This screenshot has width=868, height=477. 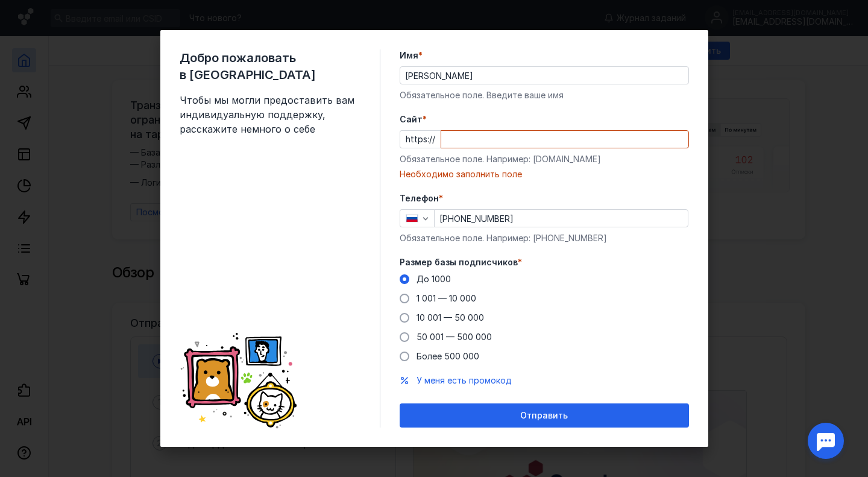 I want to click on span: 10 001 — 50 000, so click(x=450, y=317).